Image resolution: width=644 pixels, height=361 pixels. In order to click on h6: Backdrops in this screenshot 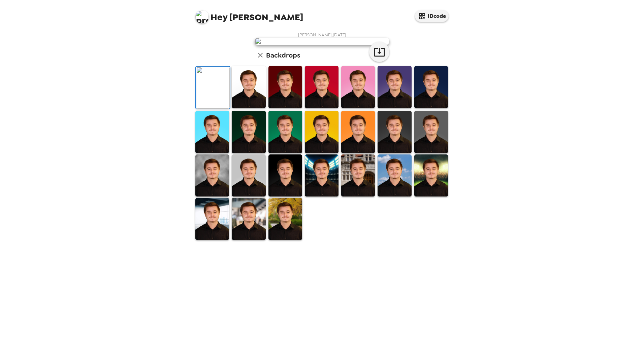, I will do `click(283, 55)`.